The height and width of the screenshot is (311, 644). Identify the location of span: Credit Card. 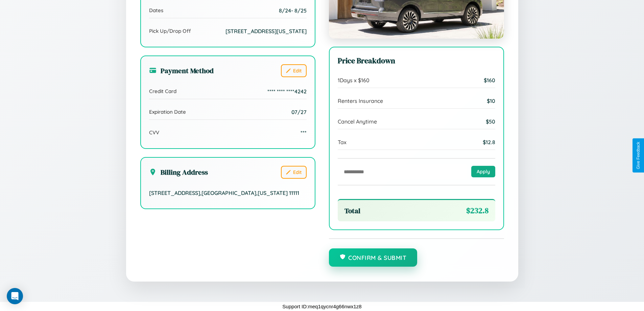
(162, 91).